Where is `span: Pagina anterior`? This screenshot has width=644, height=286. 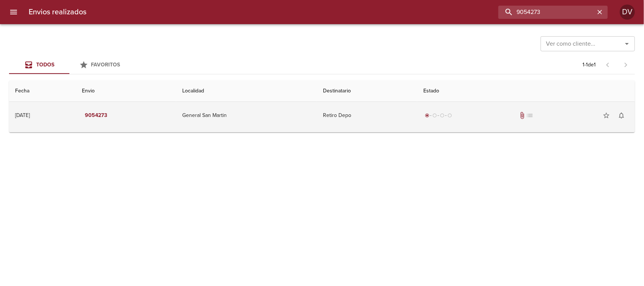 span: Pagina anterior is located at coordinates (608, 65).